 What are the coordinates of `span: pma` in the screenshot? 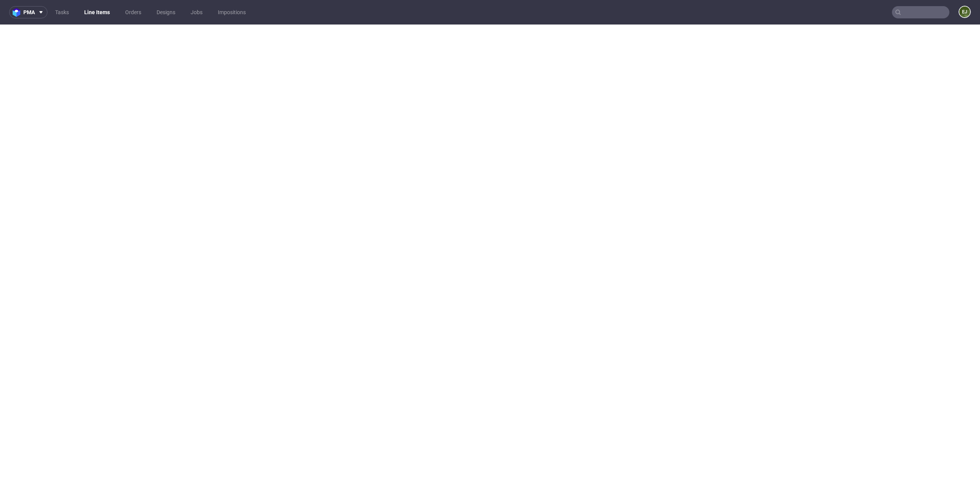 It's located at (29, 12).